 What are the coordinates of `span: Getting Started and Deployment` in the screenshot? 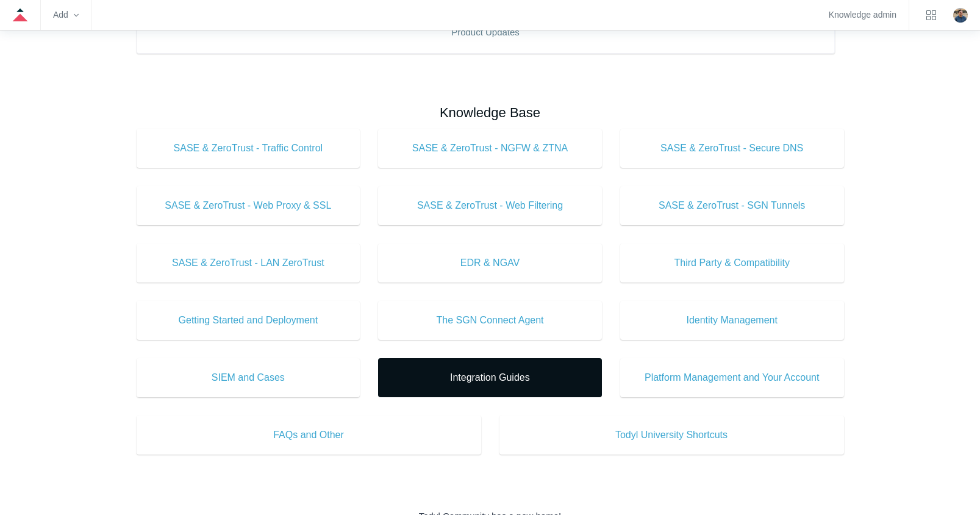 It's located at (248, 320).